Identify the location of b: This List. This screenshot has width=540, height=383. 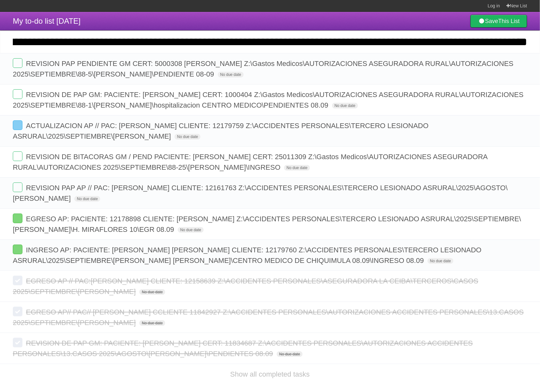
(509, 21).